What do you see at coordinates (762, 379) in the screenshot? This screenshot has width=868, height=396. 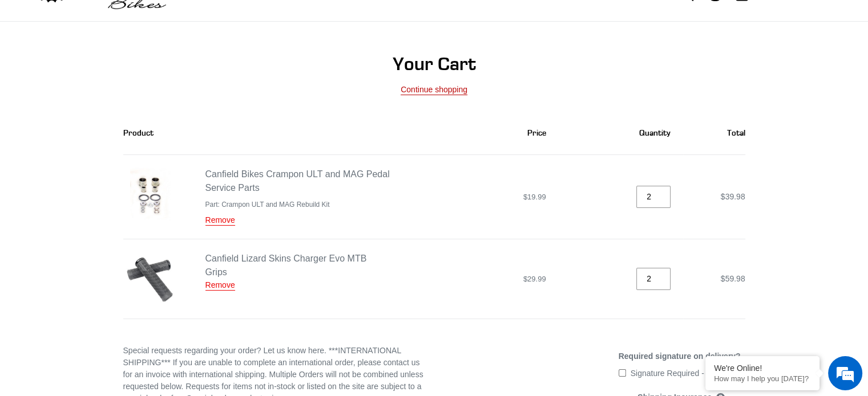 I see `p: How may I help you today?` at bounding box center [762, 379].